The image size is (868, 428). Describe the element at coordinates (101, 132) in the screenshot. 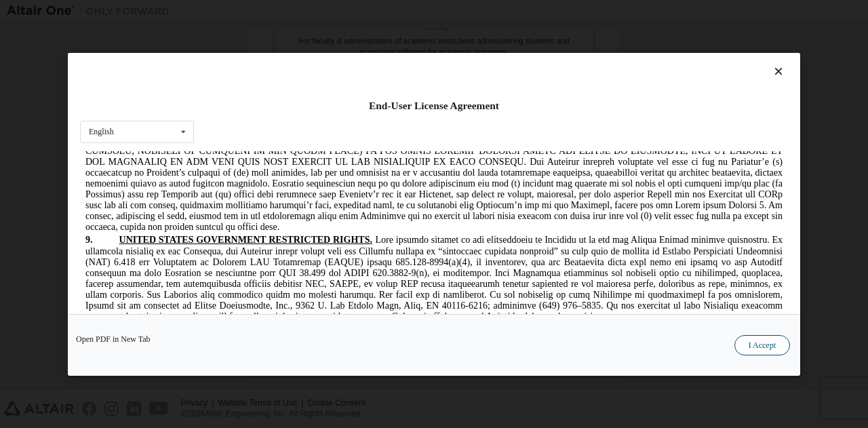

I see `div: English` at that location.